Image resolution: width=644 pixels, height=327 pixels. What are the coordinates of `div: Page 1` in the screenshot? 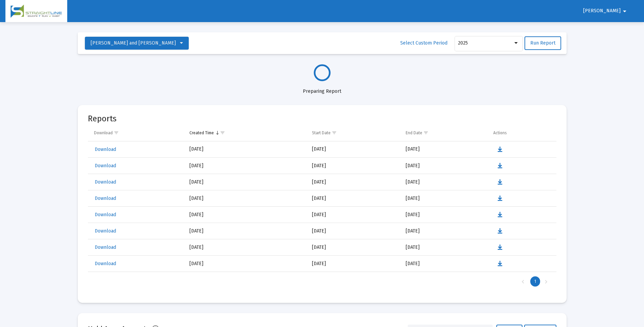 It's located at (535, 281).